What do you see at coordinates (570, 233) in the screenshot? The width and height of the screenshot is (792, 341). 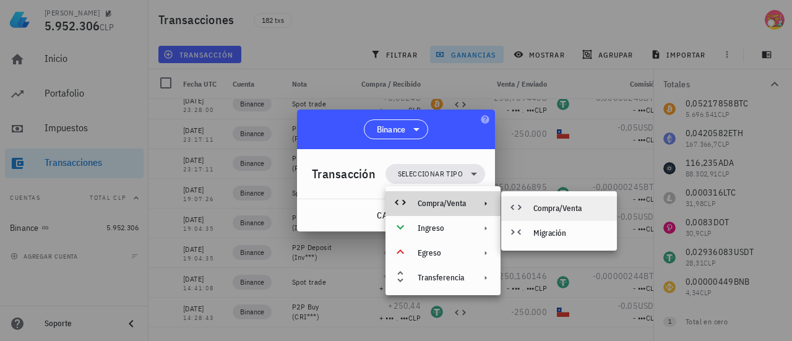 I see `div: Migración` at bounding box center [570, 233].